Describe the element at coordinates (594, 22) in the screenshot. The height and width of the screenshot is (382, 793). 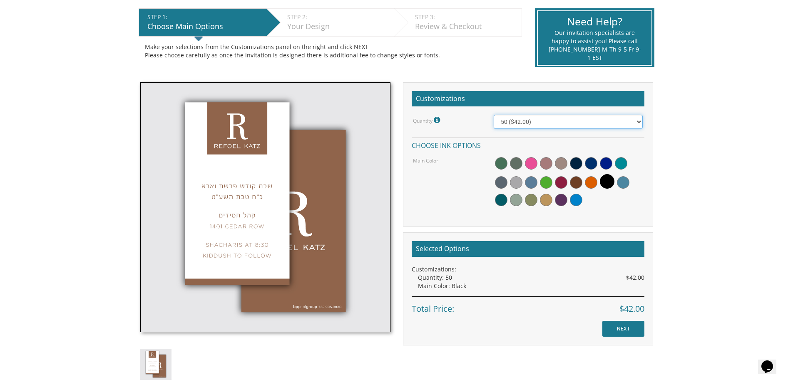
I see `div: Need Help?` at that location.